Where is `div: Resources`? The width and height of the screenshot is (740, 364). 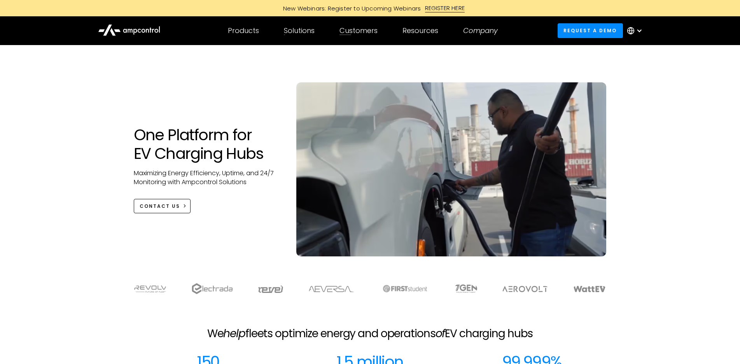 div: Resources is located at coordinates (420, 31).